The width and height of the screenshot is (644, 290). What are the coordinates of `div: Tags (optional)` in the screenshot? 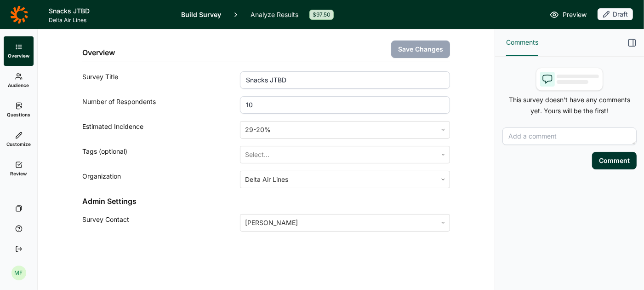 It's located at (161, 155).